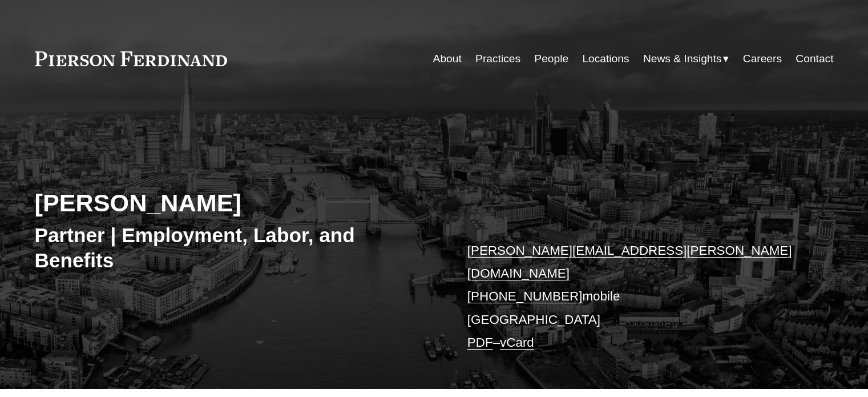  What do you see at coordinates (683, 59) in the screenshot?
I see `span: News & Insights` at bounding box center [683, 59].